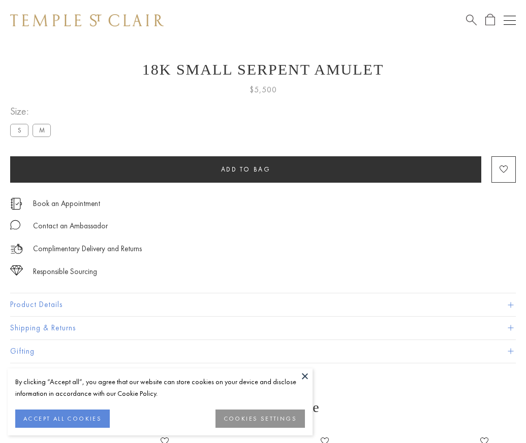 This screenshot has width=526, height=443. I want to click on div: By clicking “Accept all”, you agree that our website can store cookies on your device and disclos..., so click(160, 388).